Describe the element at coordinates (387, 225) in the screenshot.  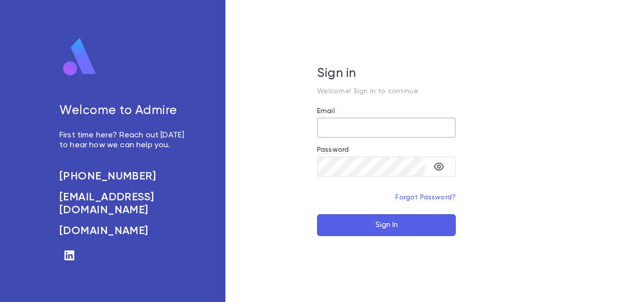
I see `button: Sign In` at that location.